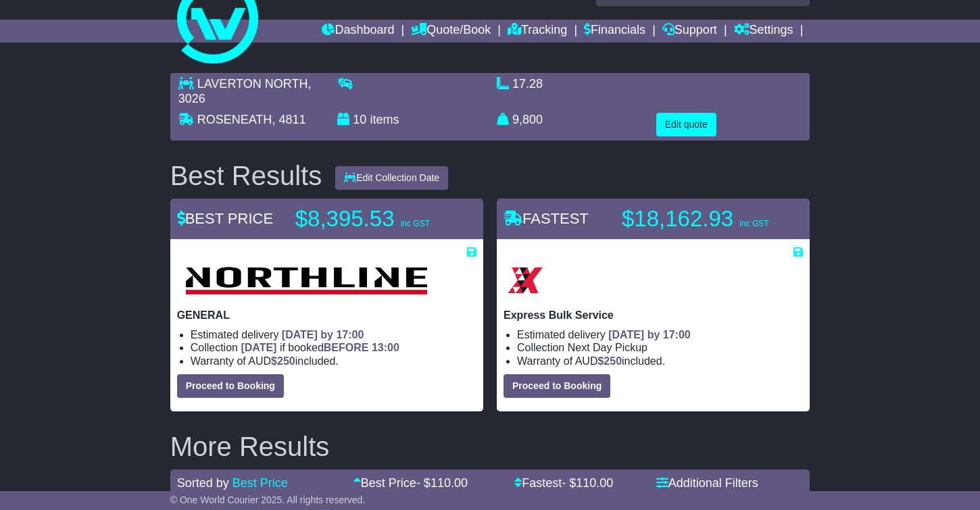 The height and width of the screenshot is (510, 980). Describe the element at coordinates (764, 31) in the screenshot. I see `a: Settings` at that location.